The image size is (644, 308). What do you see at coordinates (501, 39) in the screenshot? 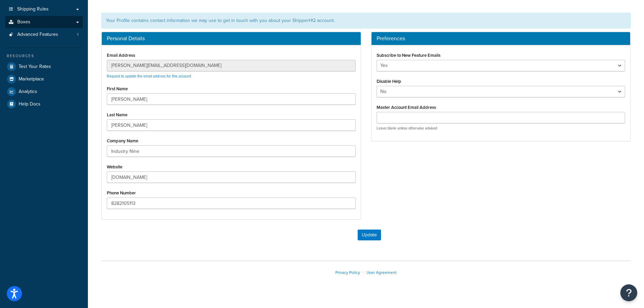
I see `h3: Preferences` at bounding box center [501, 39].